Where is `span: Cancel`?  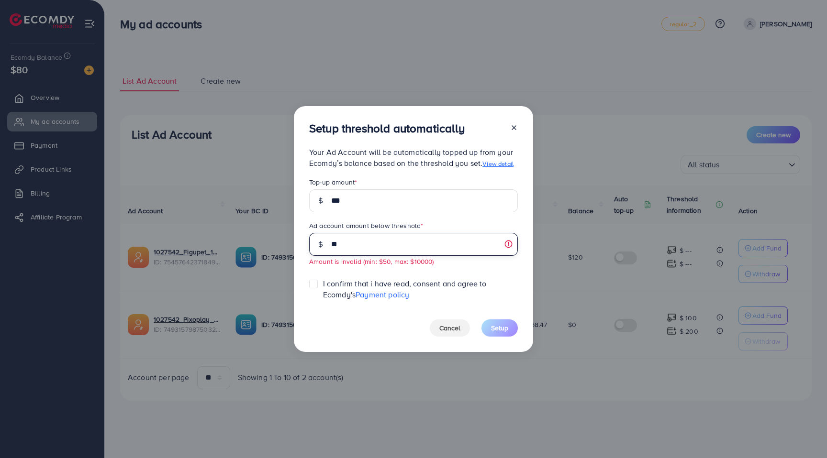
span: Cancel is located at coordinates (450, 328).